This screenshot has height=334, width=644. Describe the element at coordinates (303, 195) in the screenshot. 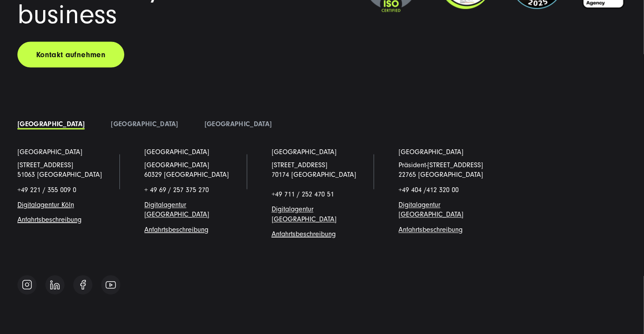

I see `span: +49 711 / 252 470 51` at that location.